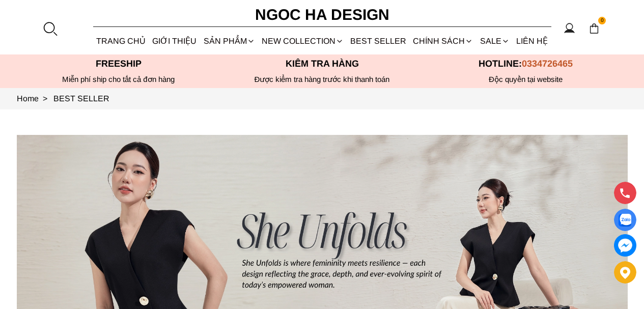 This screenshot has height=309, width=644. I want to click on a: Ngoc Ha Design, so click(322, 15).